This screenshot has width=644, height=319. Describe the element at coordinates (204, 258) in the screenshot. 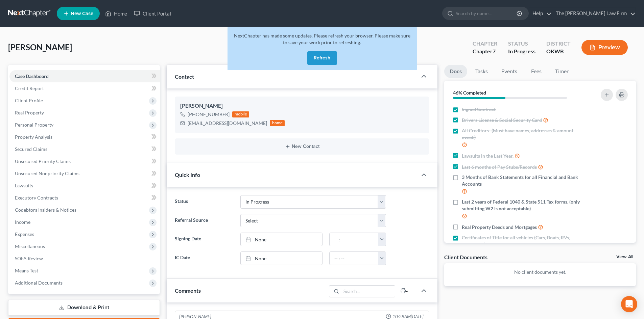

I see `label: IC Date` at that location.